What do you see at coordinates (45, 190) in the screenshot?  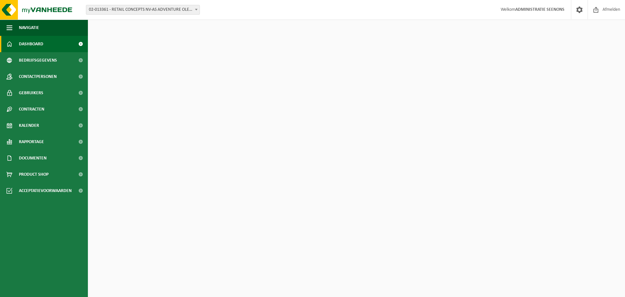 I see `span: Acceptatievoorwaarden` at bounding box center [45, 190].